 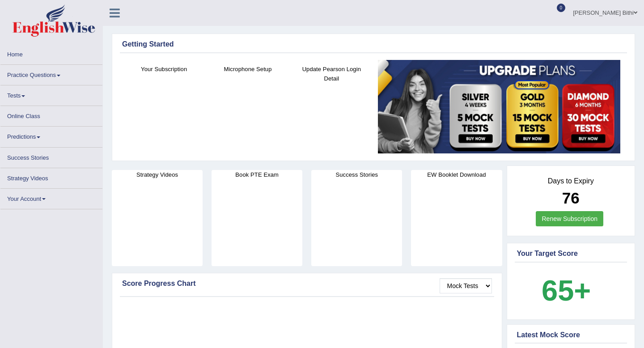 What do you see at coordinates (157, 175) in the screenshot?
I see `h4: Strategy Videos` at bounding box center [157, 175].